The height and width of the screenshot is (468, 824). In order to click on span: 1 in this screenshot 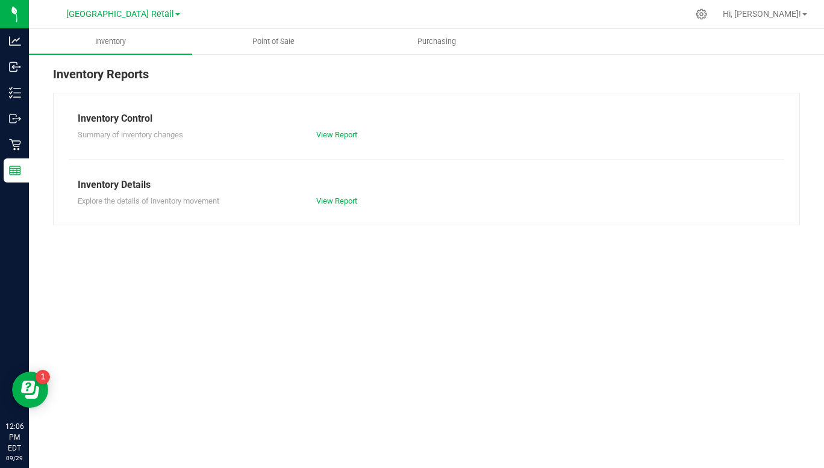, I will do `click(7, 7)`.